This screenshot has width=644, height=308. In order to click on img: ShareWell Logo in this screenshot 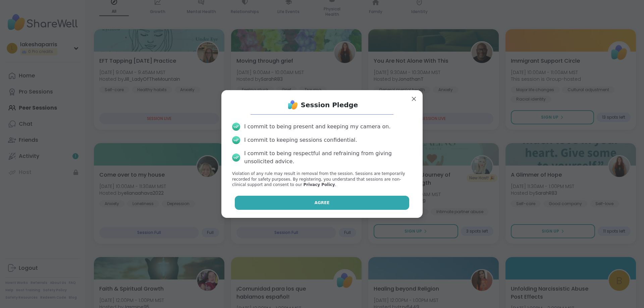, I will do `click(293, 105)`.